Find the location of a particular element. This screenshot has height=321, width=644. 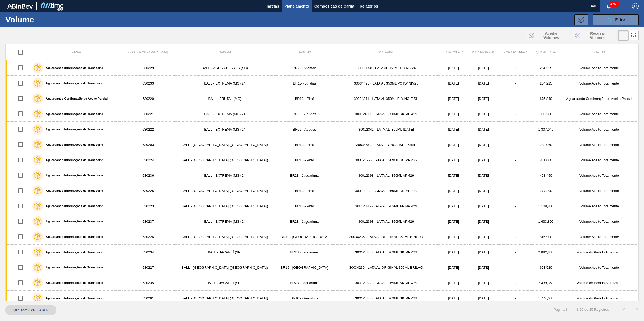

td: BALL - FRUTAL (MG) is located at coordinates (225, 98).